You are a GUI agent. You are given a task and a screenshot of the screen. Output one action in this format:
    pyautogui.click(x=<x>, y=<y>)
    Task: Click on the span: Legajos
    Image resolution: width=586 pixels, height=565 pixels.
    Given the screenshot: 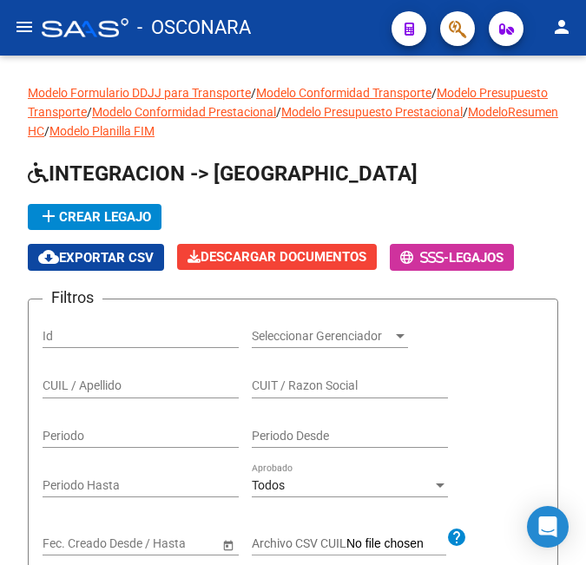 What is the action you would take?
    pyautogui.click(x=475, y=258)
    